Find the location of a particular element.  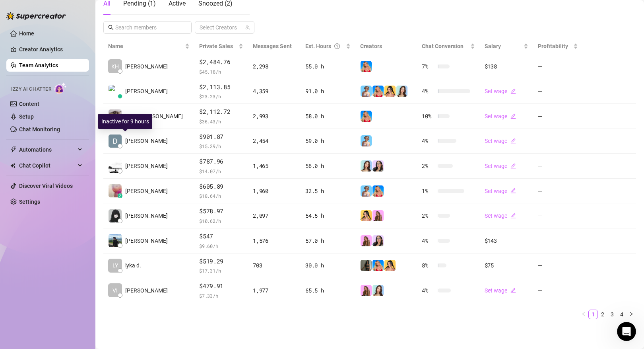

div: 58.0 h is located at coordinates (328, 116).